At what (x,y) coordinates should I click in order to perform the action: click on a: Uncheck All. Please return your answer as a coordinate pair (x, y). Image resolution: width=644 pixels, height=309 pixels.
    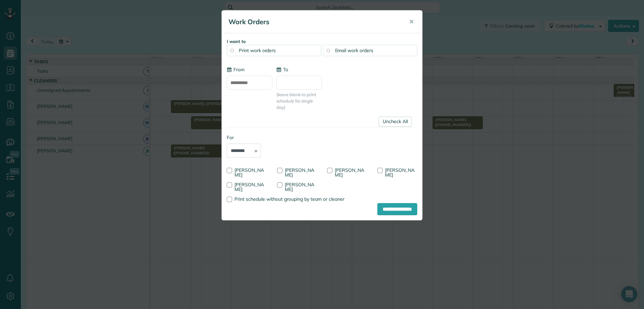
    Looking at the image, I should click on (395, 122).